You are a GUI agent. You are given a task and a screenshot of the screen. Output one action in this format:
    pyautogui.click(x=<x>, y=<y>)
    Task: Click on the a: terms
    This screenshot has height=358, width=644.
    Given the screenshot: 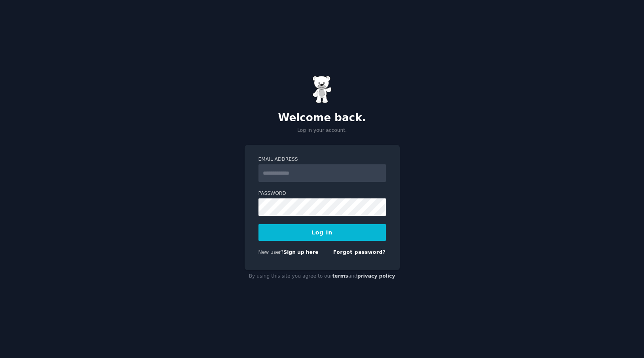 What is the action you would take?
    pyautogui.click(x=340, y=276)
    